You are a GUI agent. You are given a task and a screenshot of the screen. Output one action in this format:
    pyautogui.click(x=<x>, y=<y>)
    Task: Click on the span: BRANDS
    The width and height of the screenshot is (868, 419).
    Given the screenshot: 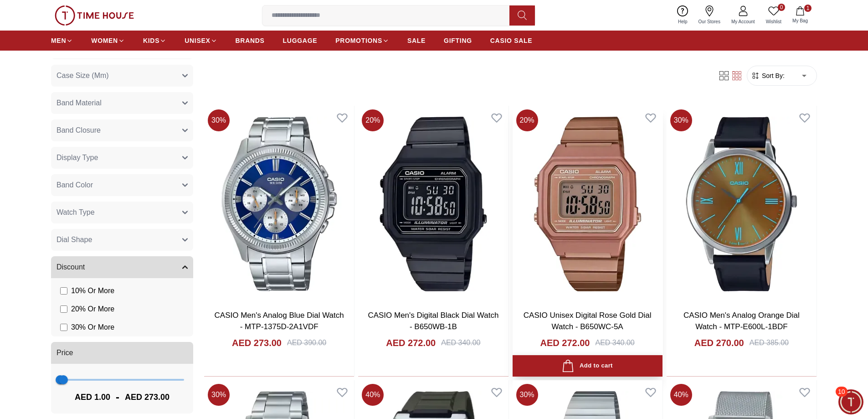 What is the action you would take?
    pyautogui.click(x=250, y=40)
    